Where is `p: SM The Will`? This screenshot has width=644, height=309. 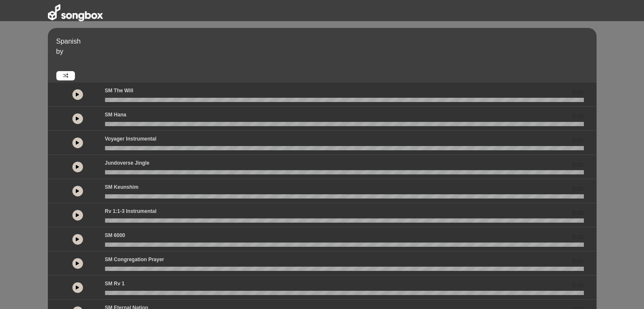
p: SM The Will is located at coordinates (119, 91).